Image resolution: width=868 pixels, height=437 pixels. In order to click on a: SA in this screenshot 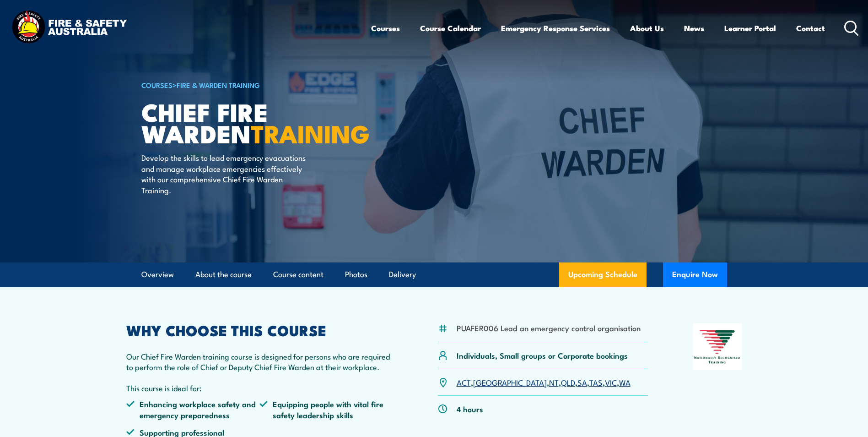, I will do `click(582, 382)`.